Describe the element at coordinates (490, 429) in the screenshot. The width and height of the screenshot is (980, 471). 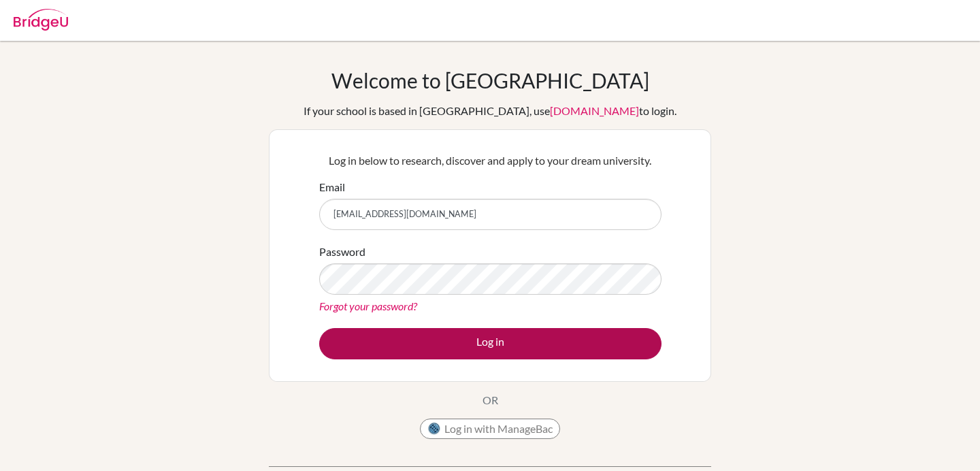
I see `button: Log in with ManageBac` at that location.